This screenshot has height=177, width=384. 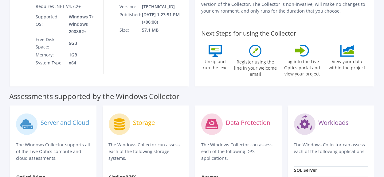 I want to click on td: Windows 7+ Windows 2008R2+, so click(x=81, y=24).